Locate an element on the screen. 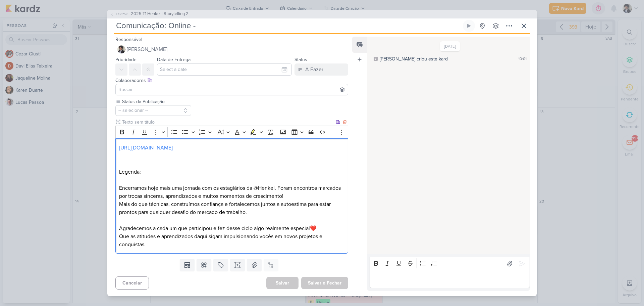 This screenshot has height=306, width=644. p: Encerramos hoje mais uma jornada com os estagiários da @Henkel. Foram encontros marcados por troc... is located at coordinates (232, 192).